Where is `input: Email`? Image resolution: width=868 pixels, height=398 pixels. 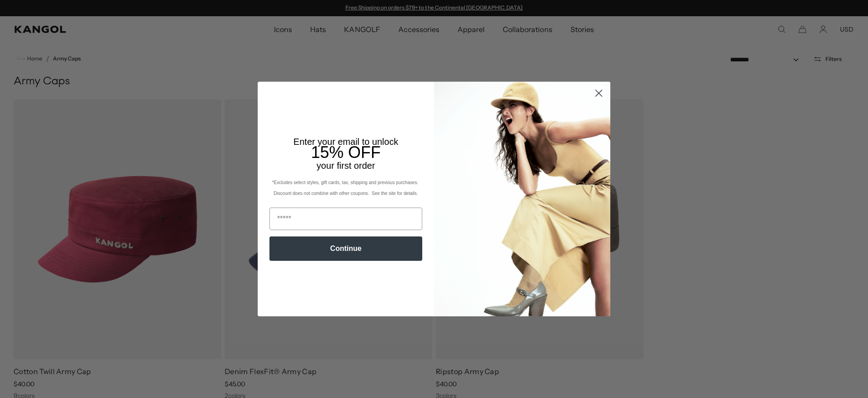 input: Email is located at coordinates (346, 219).